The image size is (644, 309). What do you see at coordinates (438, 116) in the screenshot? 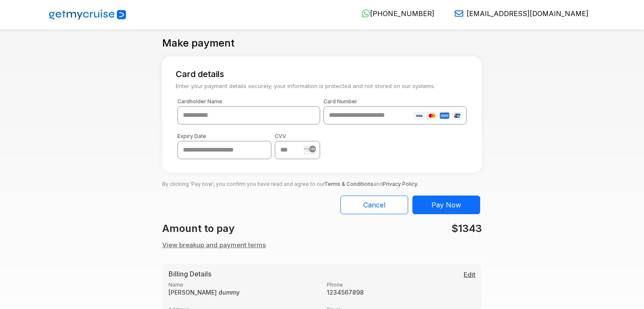
I see `img: card-icons` at bounding box center [438, 116].